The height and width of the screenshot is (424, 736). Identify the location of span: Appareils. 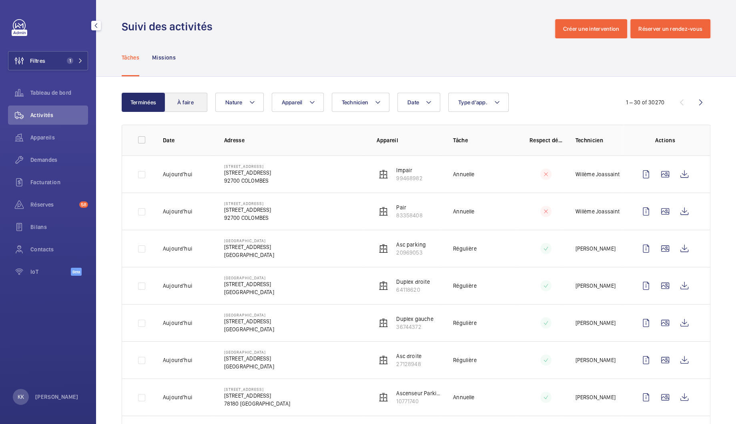
(59, 138).